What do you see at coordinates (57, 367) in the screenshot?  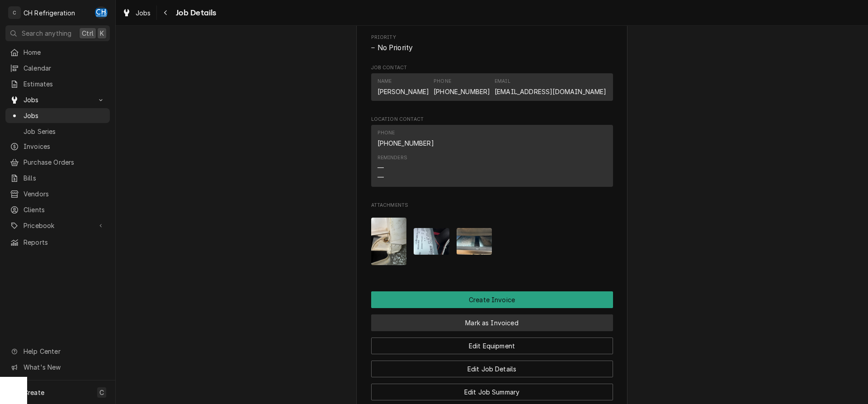 I see `a: Go to What's New` at bounding box center [57, 367].